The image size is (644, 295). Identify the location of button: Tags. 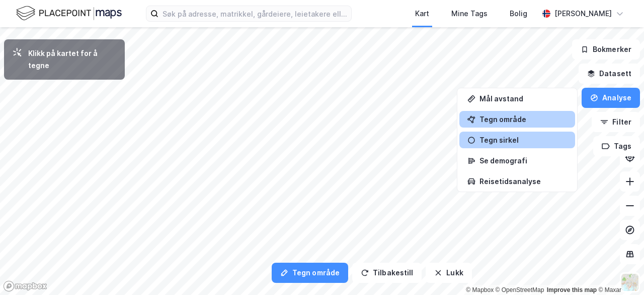
(617, 146).